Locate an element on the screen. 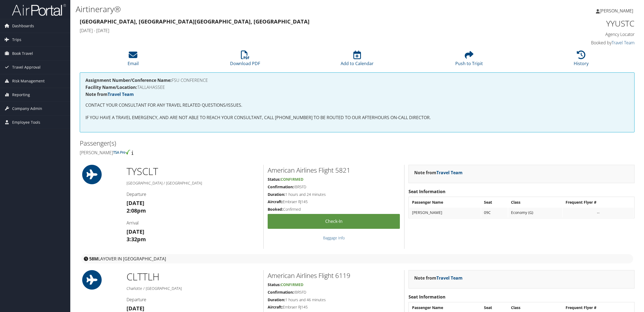 The height and width of the screenshot is (312, 644). strong: 2:08pm is located at coordinates (136, 211).